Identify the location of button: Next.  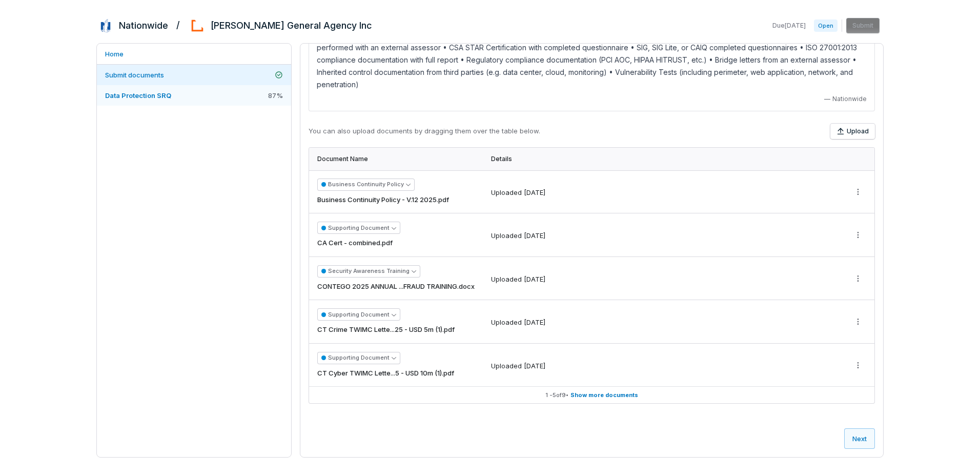
(860, 439).